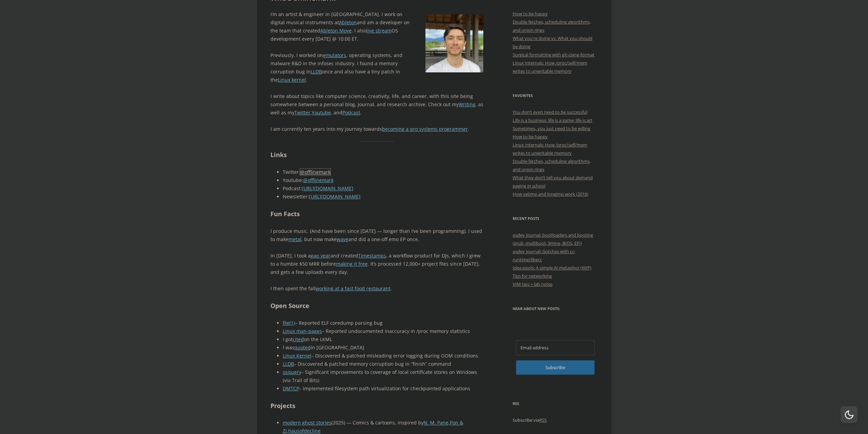  I want to click on a: modern ghost stories, so click(307, 422).